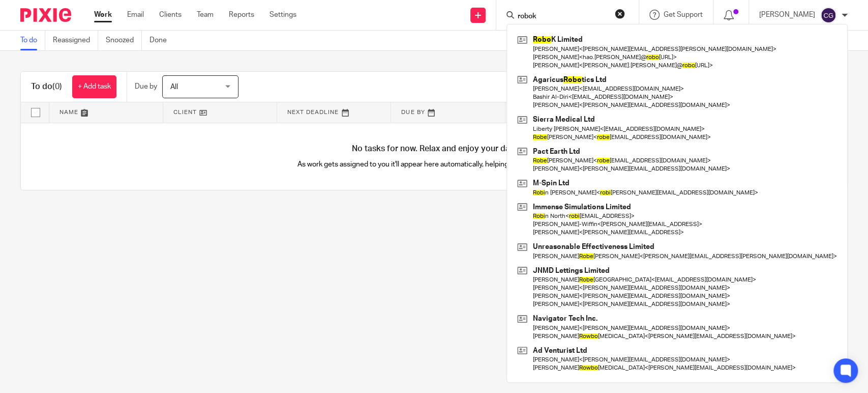  What do you see at coordinates (434, 149) in the screenshot?
I see `h4: No tasks for now. Relax and enjoy your day!` at bounding box center [434, 149].